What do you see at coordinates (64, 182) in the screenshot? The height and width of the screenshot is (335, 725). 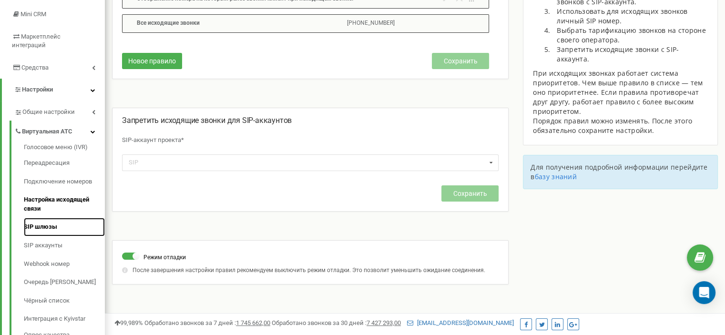 I see `a: Подключение номеров` at bounding box center [64, 182].